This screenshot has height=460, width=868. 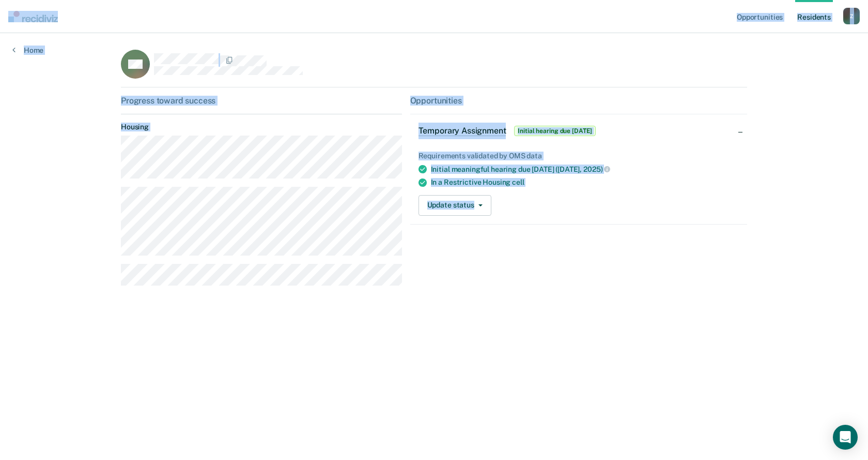 What do you see at coordinates (33, 17) in the screenshot?
I see `img: Recidiviz` at bounding box center [33, 17].